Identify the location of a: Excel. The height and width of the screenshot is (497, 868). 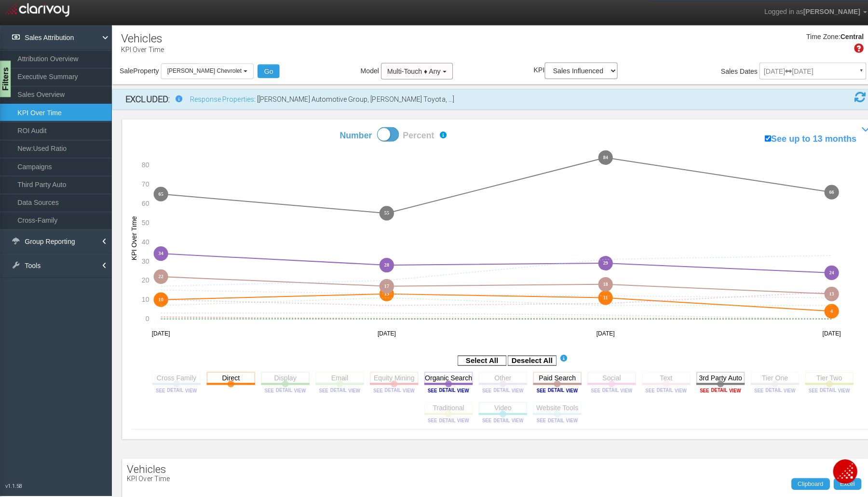
(841, 481).